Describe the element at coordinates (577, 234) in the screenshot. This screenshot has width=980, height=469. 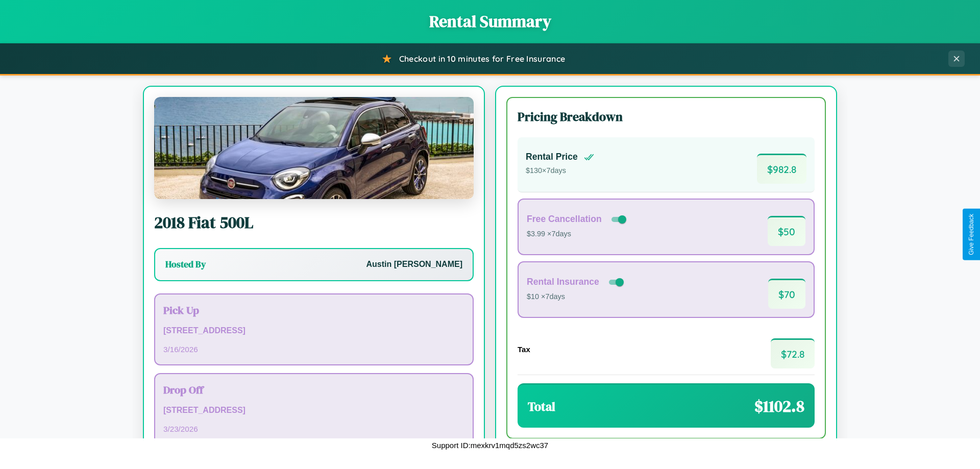
I see `p: $3.99 × 7 days` at that location.